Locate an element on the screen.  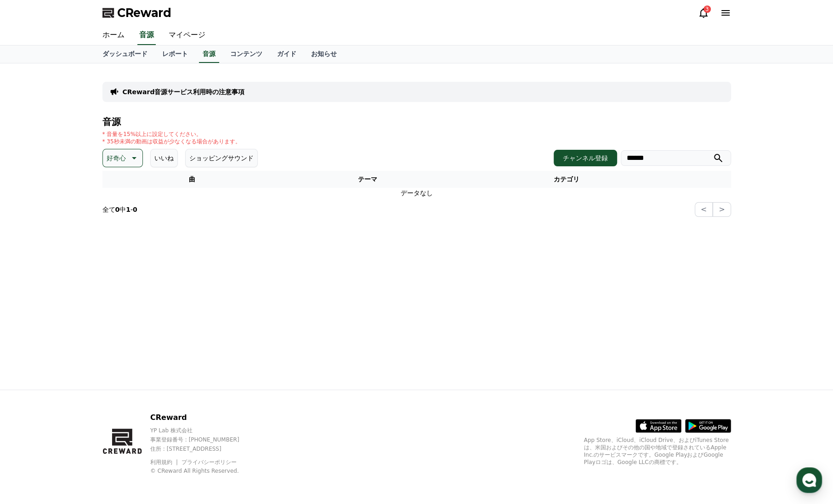
p: 全て 中 - is located at coordinates (120, 210).